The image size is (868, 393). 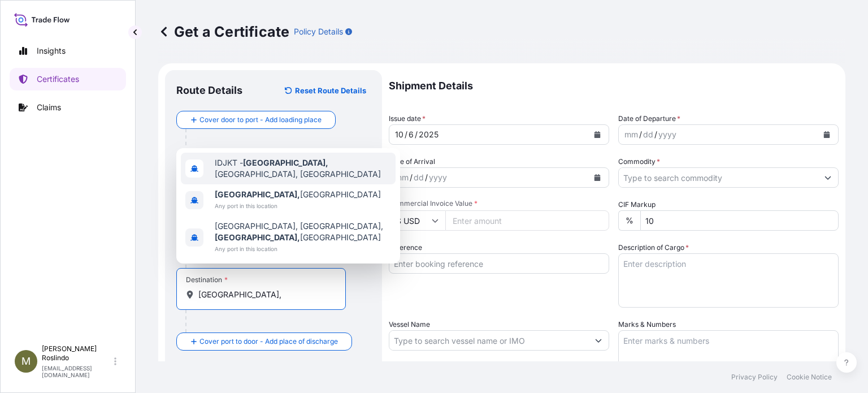 What do you see at coordinates (331, 90) in the screenshot?
I see `p: Reset Route Details` at bounding box center [331, 90].